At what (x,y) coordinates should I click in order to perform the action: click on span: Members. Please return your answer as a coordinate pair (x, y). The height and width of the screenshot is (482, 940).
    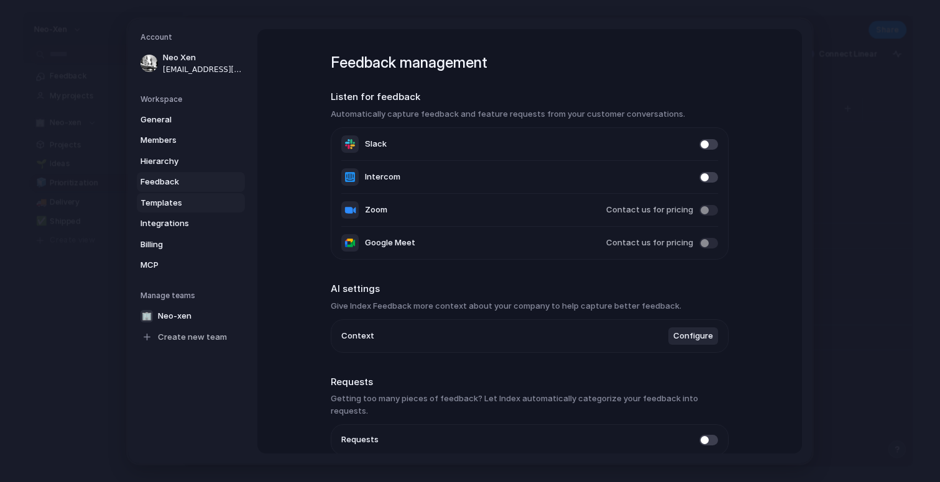
    Looking at the image, I should click on (180, 141).